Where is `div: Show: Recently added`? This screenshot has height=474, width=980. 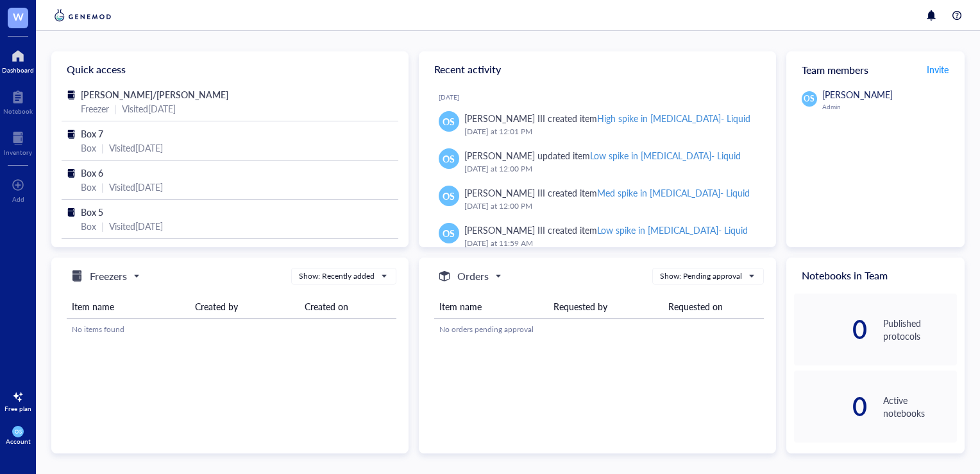
div: Show: Recently added is located at coordinates (336, 276).